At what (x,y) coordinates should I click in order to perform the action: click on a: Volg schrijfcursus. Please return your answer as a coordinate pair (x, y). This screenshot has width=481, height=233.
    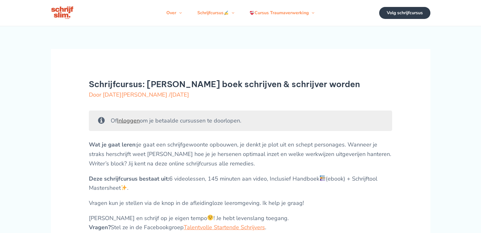
    Looking at the image, I should click on (405, 13).